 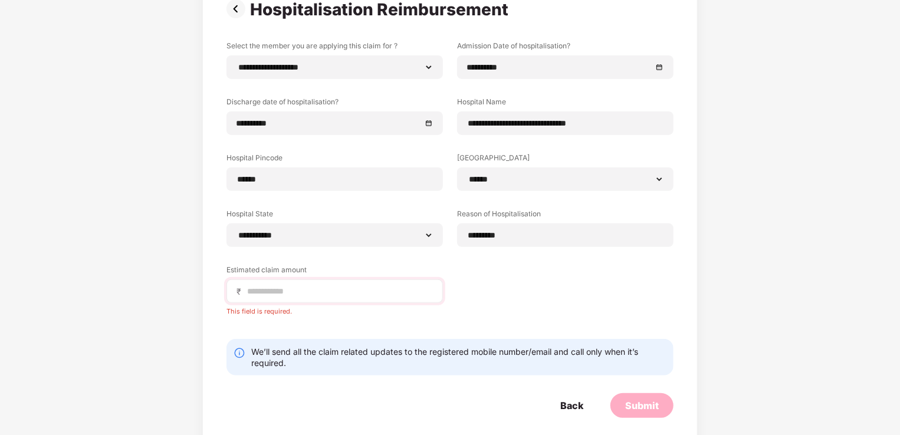 What do you see at coordinates (642, 406) in the screenshot?
I see `div: Submit` at bounding box center [642, 406].